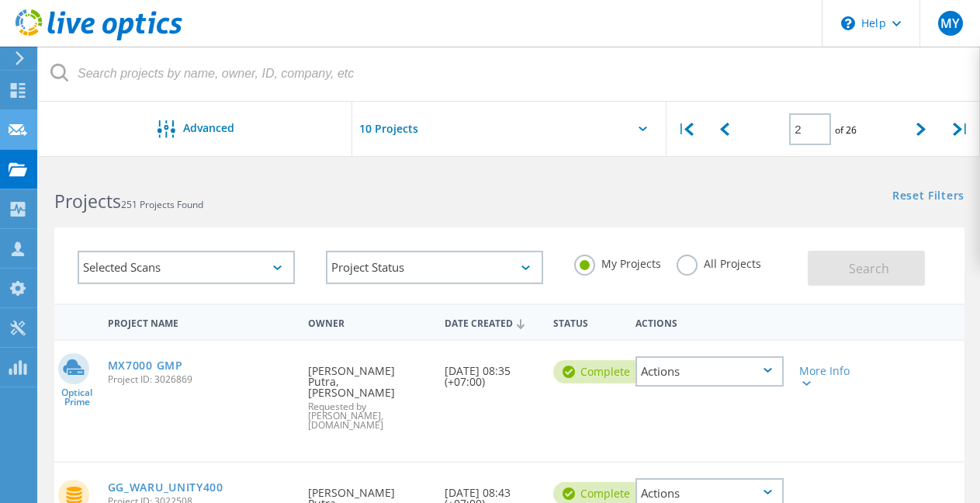 This screenshot has height=503, width=980. Describe the element at coordinates (145, 365) in the screenshot. I see `a: MX7000 GMP` at that location.